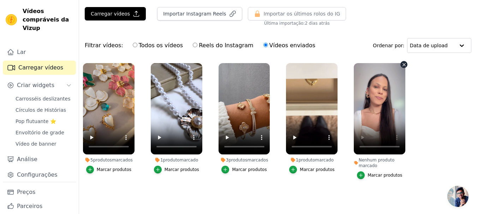 The width and height of the screenshot is (477, 214). Describe the element at coordinates (135, 45) in the screenshot. I see `input: Todos os vídeos` at that location.